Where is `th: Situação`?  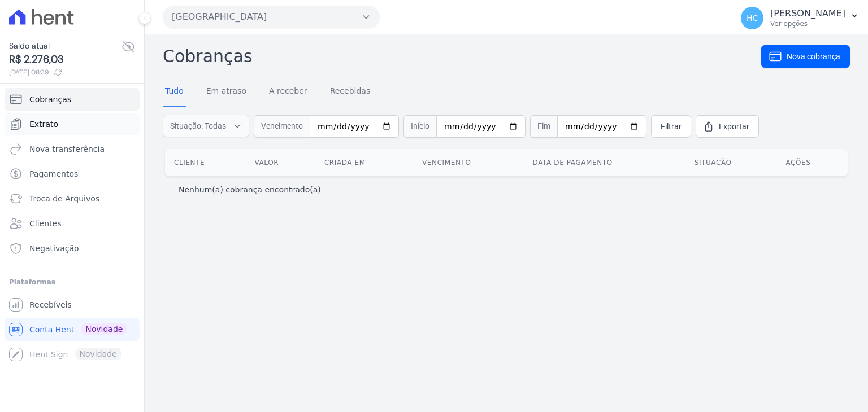 th: Situação is located at coordinates (731, 162).